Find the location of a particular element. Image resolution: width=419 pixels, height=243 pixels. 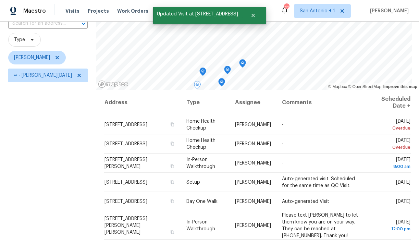

span: Type is located at coordinates (20, 40).